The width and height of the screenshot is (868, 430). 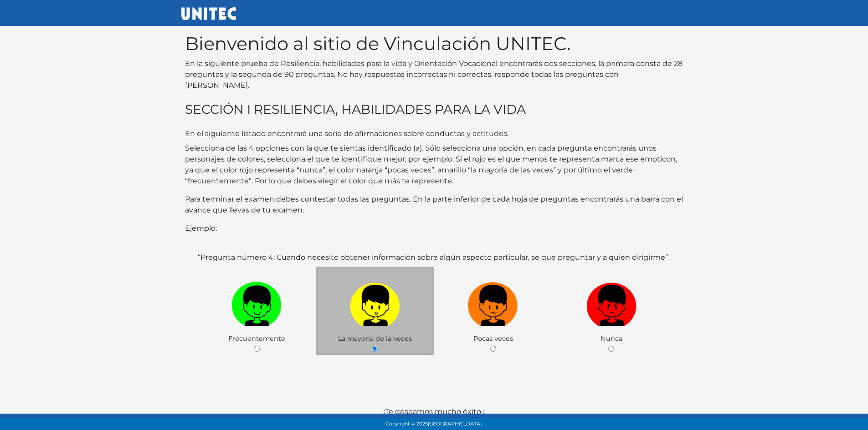 What do you see at coordinates (434, 134) in the screenshot?
I see `p: En el siguiente listado encontrará una serie de afirmaciones sobre conductas y actitudes.` at bounding box center [434, 134].